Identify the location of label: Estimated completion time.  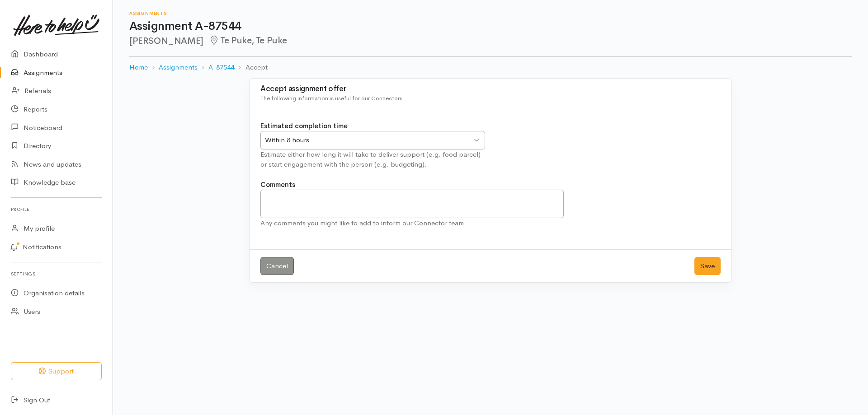
(304, 126).